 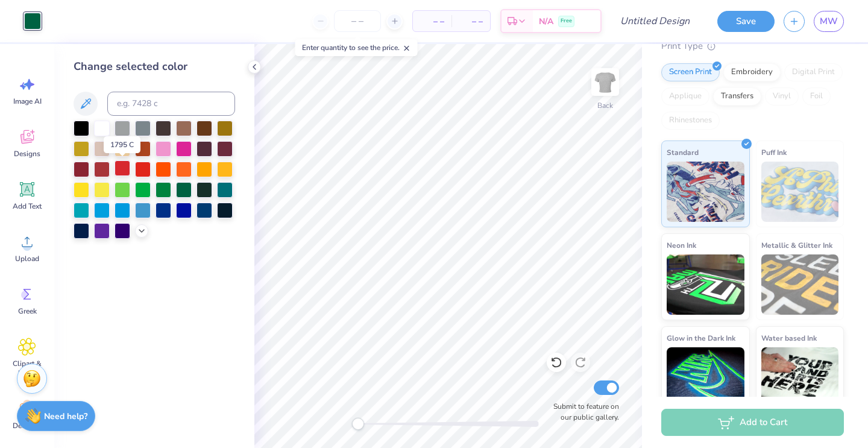 I want to click on a: MW, so click(x=829, y=21).